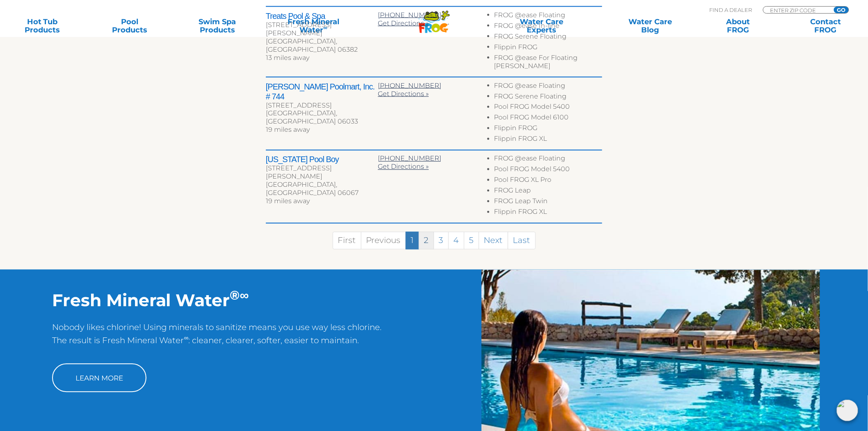 The height and width of the screenshot is (431, 868). Describe the element at coordinates (456, 240) in the screenshot. I see `a: 4` at that location.